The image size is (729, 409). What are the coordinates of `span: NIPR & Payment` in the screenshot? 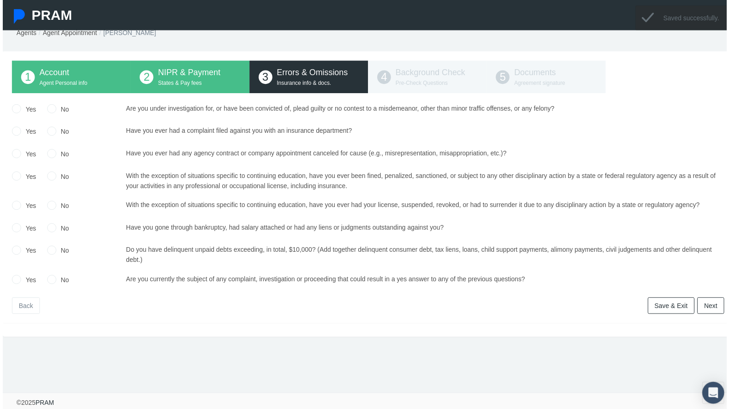 It's located at (188, 73).